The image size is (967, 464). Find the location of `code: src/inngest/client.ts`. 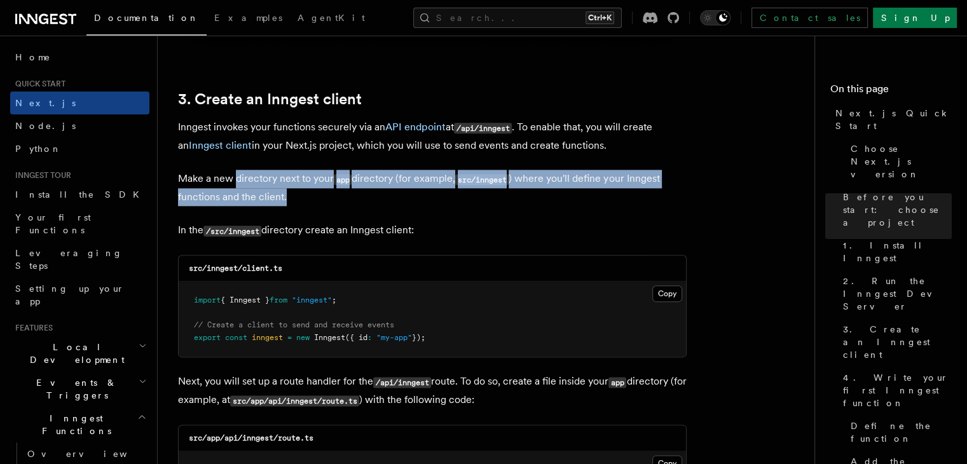

code: src/inngest/client.ts is located at coordinates (235, 268).